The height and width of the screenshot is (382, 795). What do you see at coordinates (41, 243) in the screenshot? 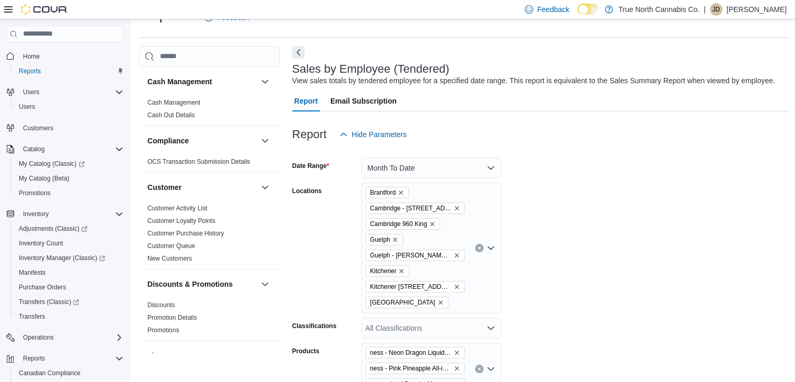
I see `a: Inventory Count` at bounding box center [41, 243].